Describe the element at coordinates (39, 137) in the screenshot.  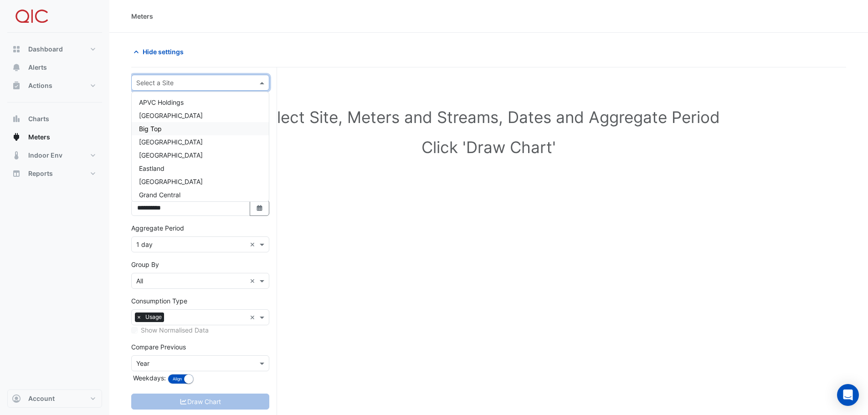
I see `span: Meters` at that location.